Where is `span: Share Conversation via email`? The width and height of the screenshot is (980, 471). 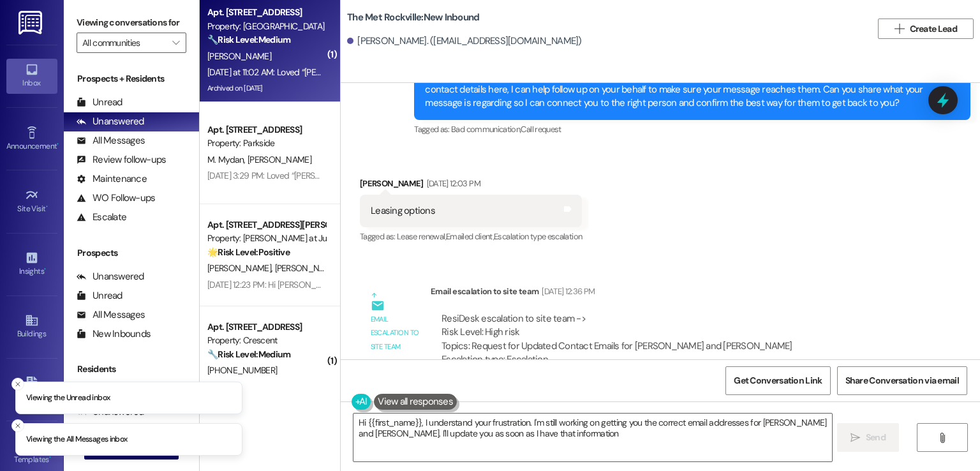
span: Share Conversation via email is located at coordinates (902, 380).